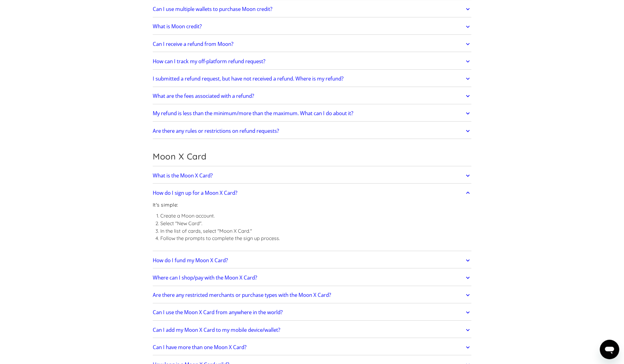 This screenshot has width=624, height=364. What do you see at coordinates (205, 278) in the screenshot?
I see `h2: Where can I shop/pay with the Moon X Card?` at bounding box center [205, 278].